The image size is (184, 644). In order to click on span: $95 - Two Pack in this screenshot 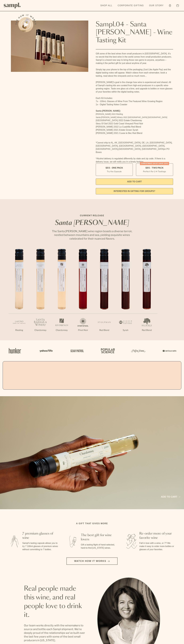, I will do `click(155, 168)`.